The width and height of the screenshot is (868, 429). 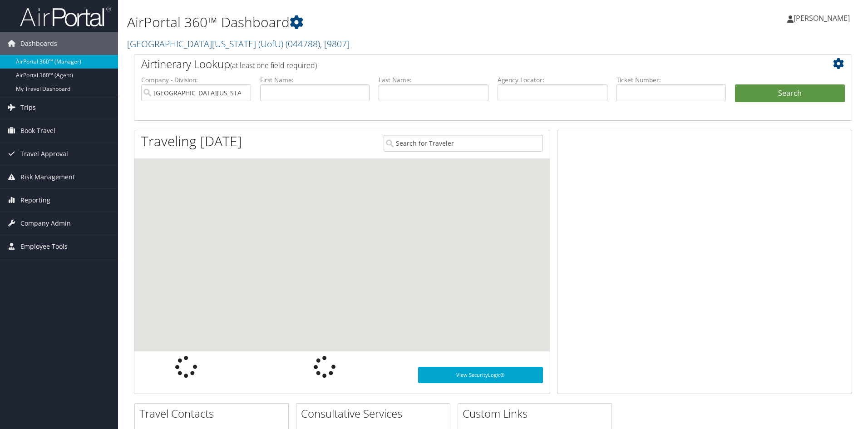 What do you see at coordinates (334, 44) in the screenshot?
I see `span: , [ 9807 ]` at bounding box center [334, 44].